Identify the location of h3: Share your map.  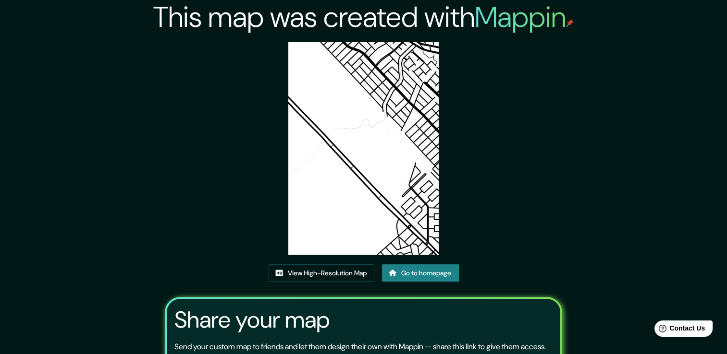
(252, 320).